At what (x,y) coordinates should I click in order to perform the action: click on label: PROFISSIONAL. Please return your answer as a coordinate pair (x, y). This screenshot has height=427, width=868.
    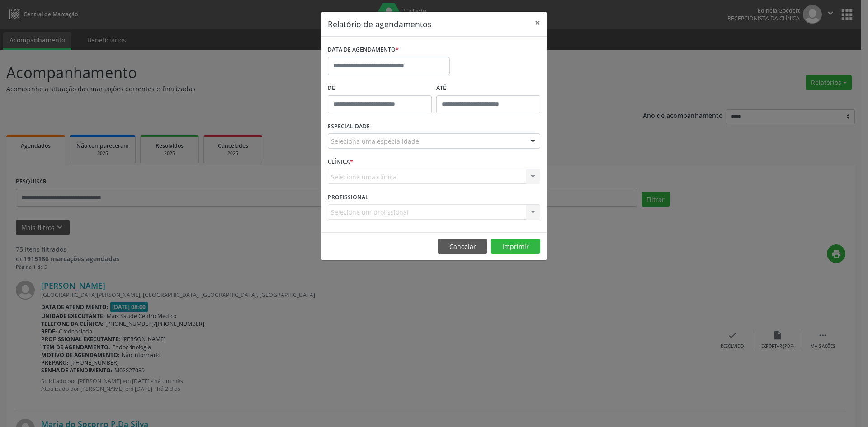
    Looking at the image, I should click on (348, 197).